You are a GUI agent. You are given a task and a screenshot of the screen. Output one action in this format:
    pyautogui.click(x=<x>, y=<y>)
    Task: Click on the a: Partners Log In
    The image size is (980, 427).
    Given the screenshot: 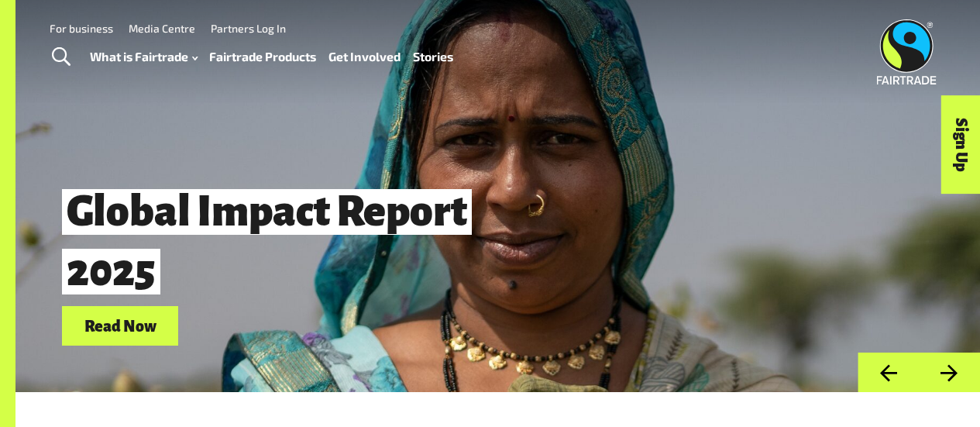 What is the action you would take?
    pyautogui.click(x=248, y=28)
    